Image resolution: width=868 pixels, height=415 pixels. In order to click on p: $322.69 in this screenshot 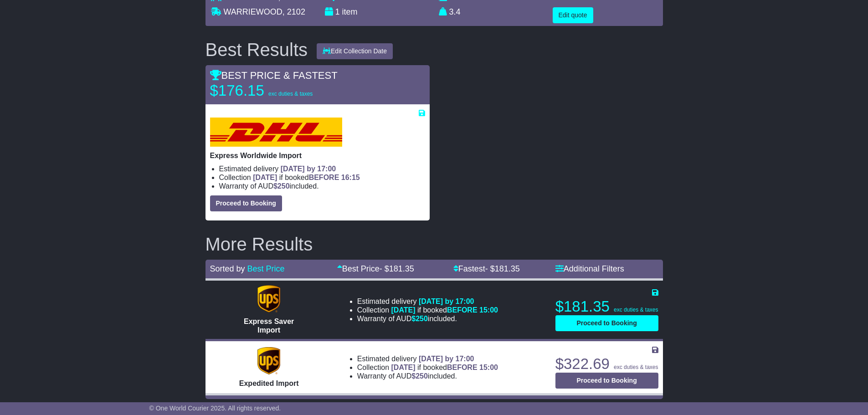, I will do `click(607, 364)`.